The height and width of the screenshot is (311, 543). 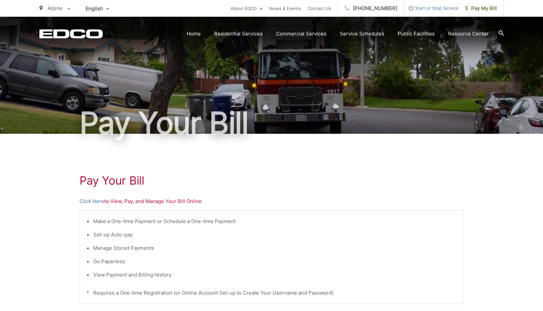 What do you see at coordinates (275, 261) in the screenshot?
I see `li: Go Paperless` at bounding box center [275, 261].